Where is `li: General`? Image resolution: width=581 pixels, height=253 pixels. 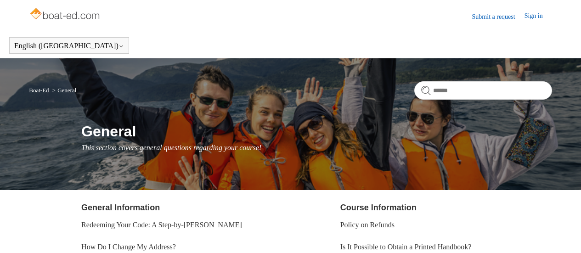 li: General is located at coordinates (63, 90).